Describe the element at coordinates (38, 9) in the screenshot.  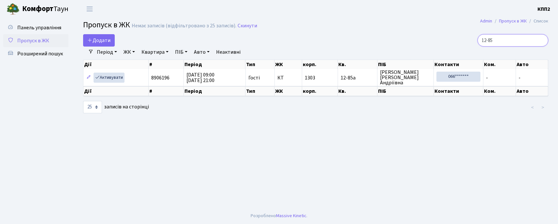
I see `b: Комфорт` at that location.